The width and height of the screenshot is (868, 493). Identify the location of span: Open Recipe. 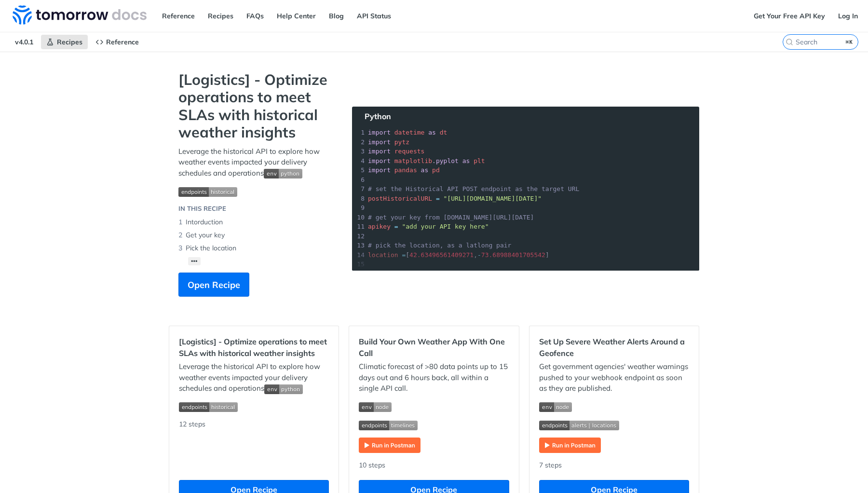
(214, 285).